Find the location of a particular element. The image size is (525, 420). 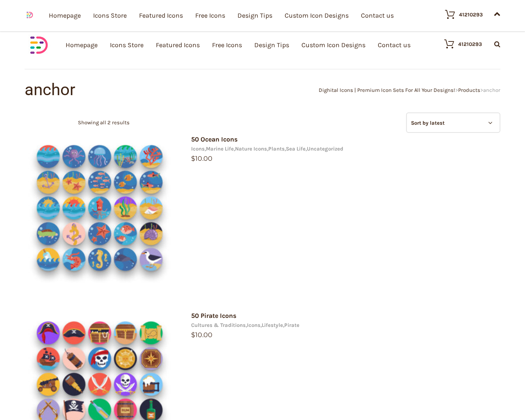

h1: anchor is located at coordinates (144, 90).